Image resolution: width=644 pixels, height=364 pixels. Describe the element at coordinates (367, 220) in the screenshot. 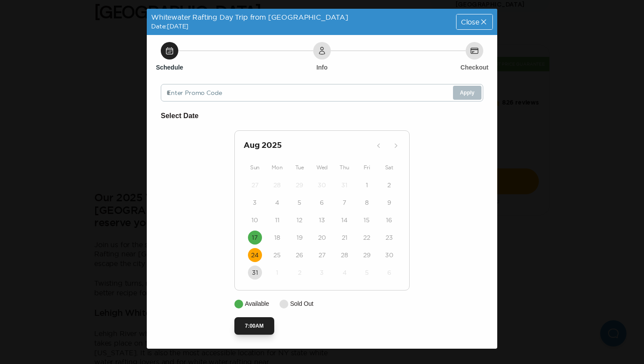

I see `button: 15` at that location.